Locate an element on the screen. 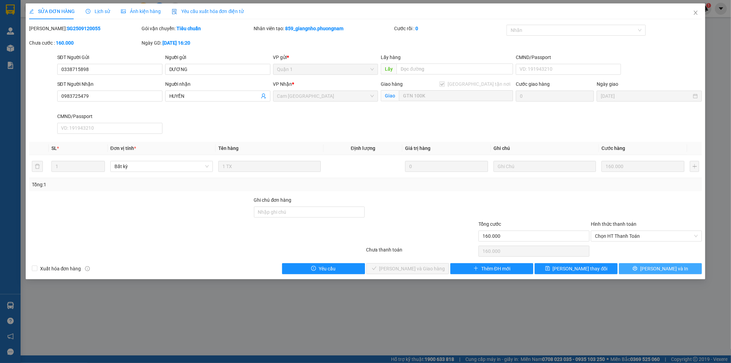 The image size is (731, 363). span: Đơn vị tính is located at coordinates (123, 148).